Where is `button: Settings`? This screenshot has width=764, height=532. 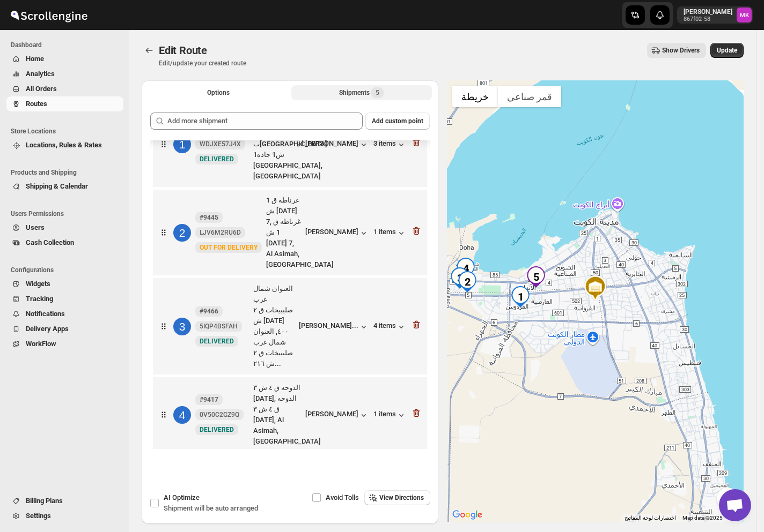
button: Settings is located at coordinates (65, 517).